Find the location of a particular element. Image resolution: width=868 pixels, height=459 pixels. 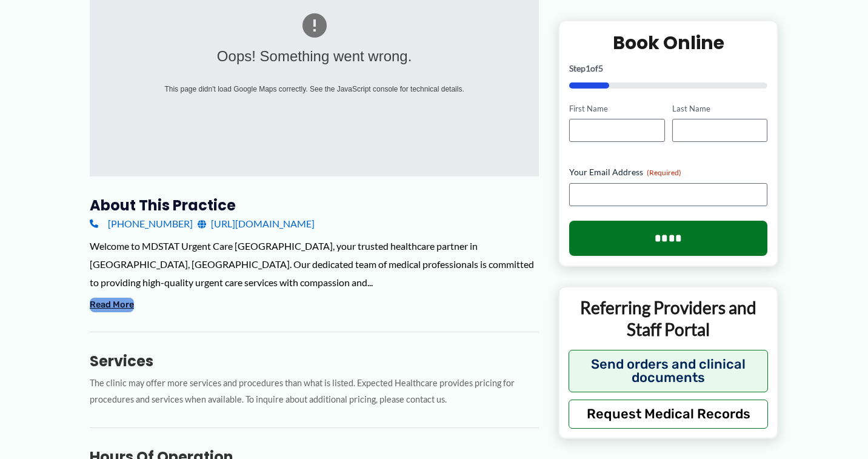

h2: Book Online is located at coordinates (668, 42).